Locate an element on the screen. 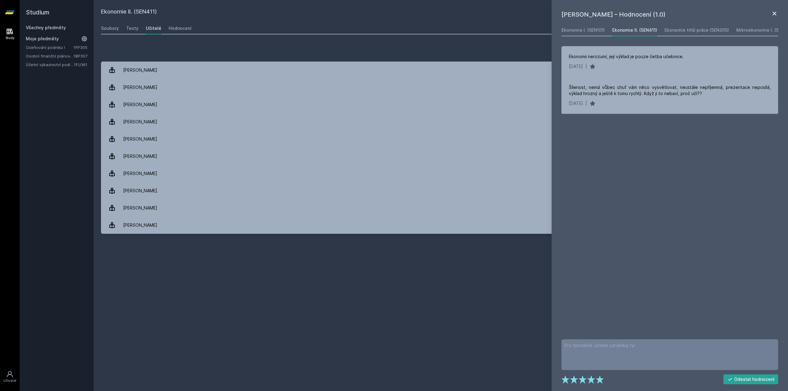 The width and height of the screenshot is (788, 391). a: Oceňování podniku I is located at coordinates (50, 47).